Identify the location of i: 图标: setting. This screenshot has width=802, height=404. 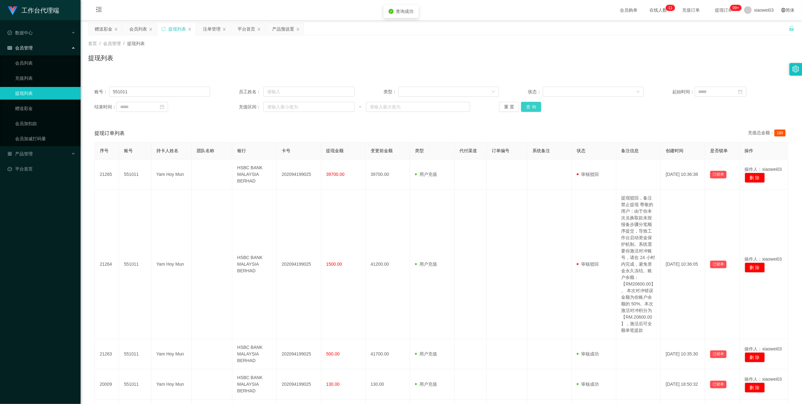
(796, 69).